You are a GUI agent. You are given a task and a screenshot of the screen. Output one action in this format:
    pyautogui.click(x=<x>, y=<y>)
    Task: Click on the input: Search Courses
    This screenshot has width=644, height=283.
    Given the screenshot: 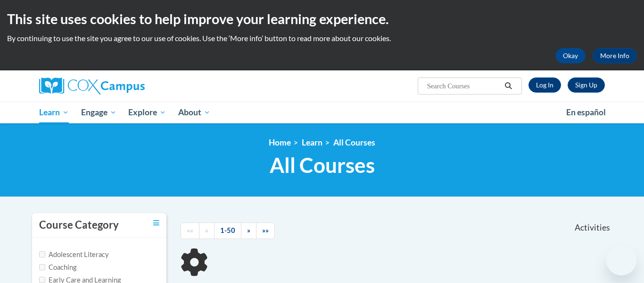 What is the action you would take?
    pyautogui.click(x=464, y=86)
    